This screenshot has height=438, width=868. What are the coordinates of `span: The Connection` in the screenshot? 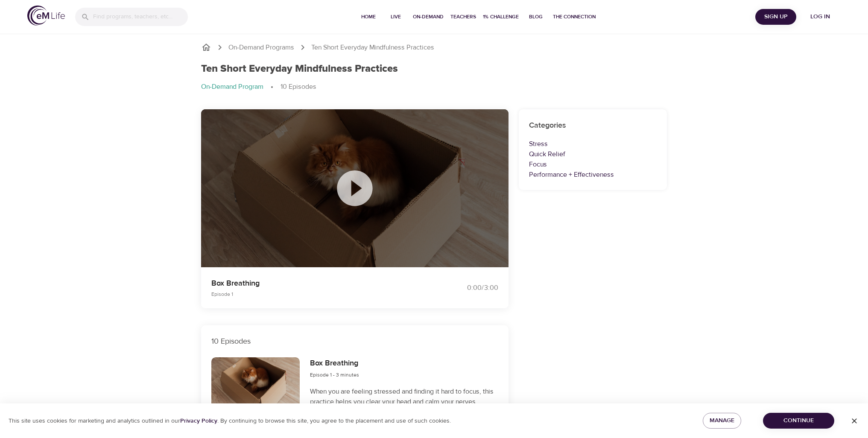 It's located at (574, 17).